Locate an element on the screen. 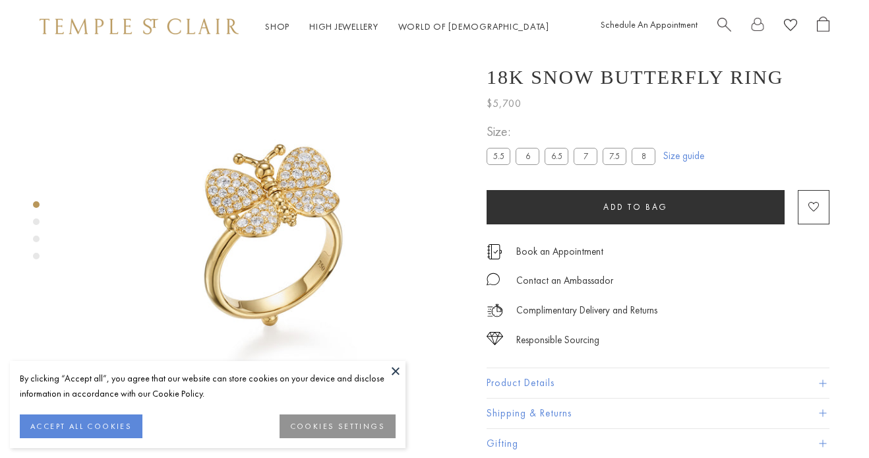 The height and width of the screenshot is (458, 869). img: Temple St. Clair is located at coordinates (139, 26).